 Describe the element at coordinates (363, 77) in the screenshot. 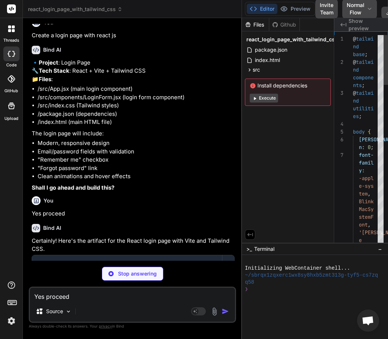

I see `span: compone` at that location.